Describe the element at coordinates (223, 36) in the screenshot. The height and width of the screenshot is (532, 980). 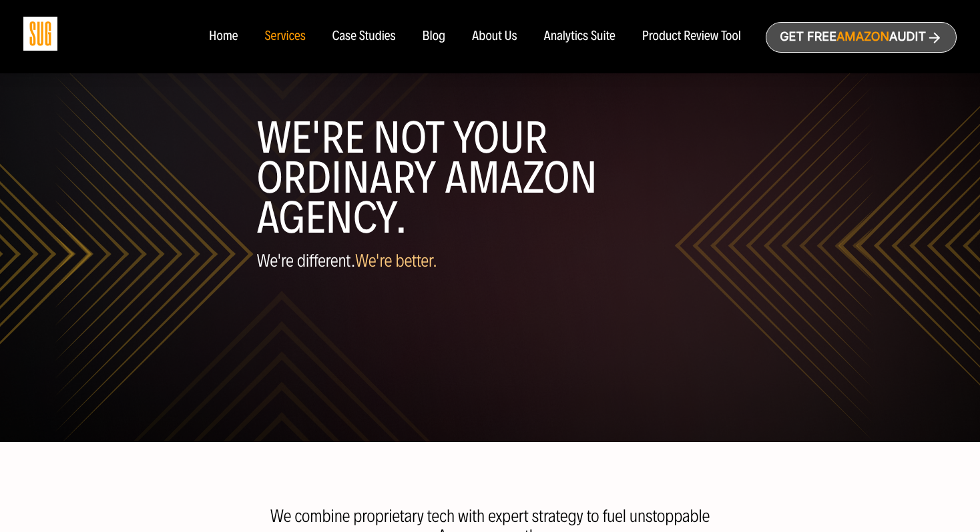
I see `a: Home` at that location.